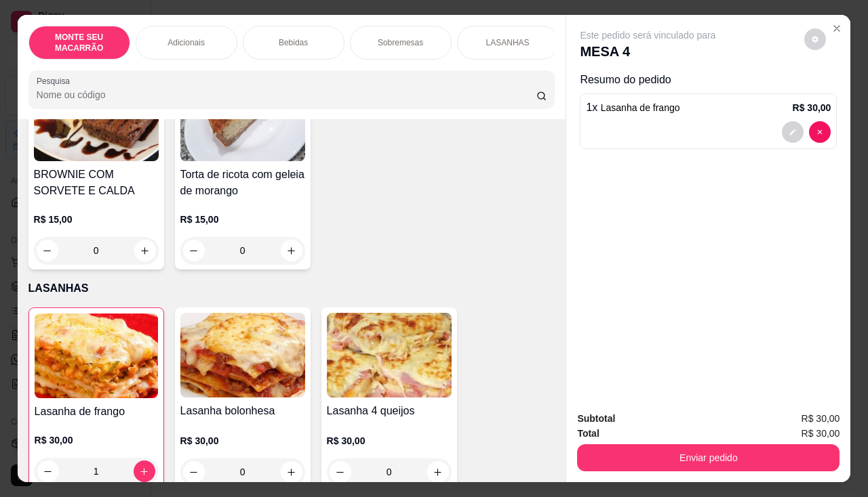  What do you see at coordinates (186, 43) in the screenshot?
I see `p: Adicionais` at bounding box center [186, 43].